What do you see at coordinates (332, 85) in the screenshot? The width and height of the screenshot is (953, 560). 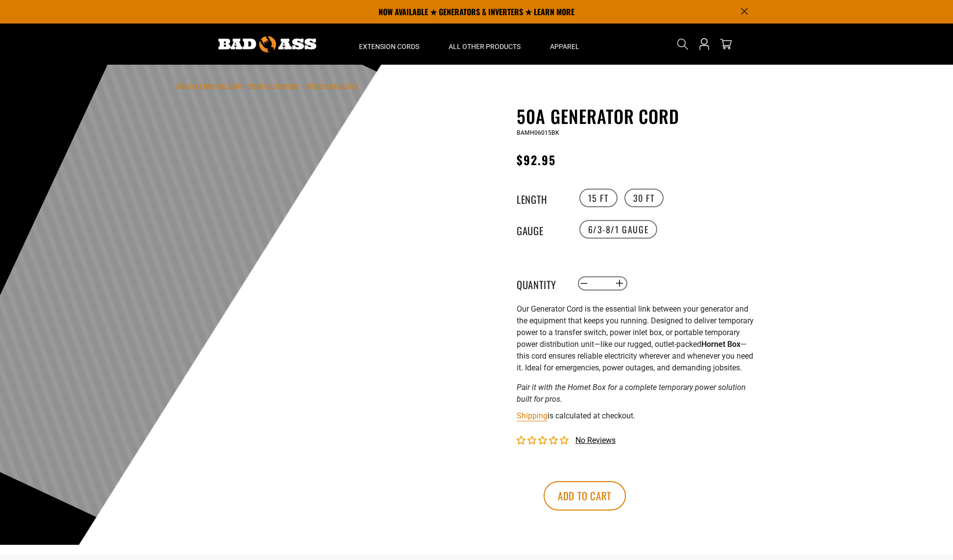 I see `span: 50A Generator Cord` at bounding box center [332, 85].